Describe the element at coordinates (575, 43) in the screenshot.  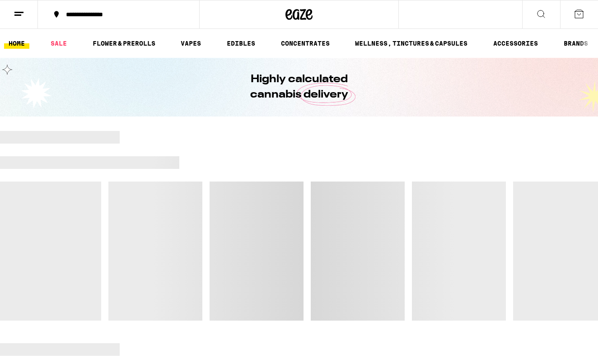
I see `button: BRANDS` at that location.